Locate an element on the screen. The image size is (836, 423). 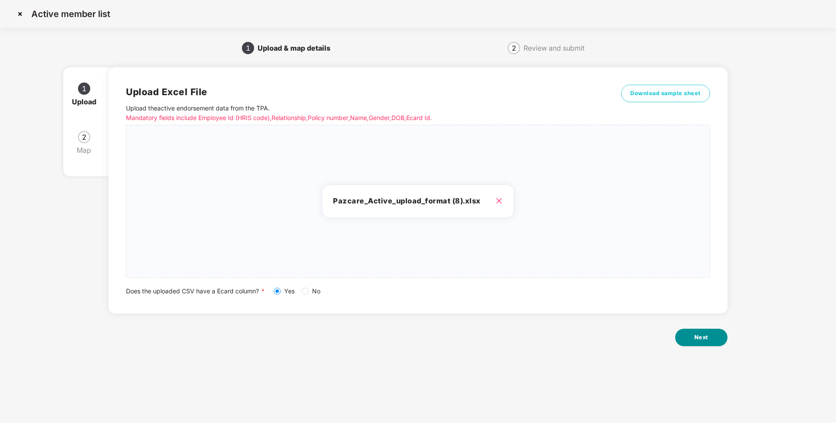
span: Pazcare_Active_upload_format (8).xlsx close is located at coordinates (418, 201).